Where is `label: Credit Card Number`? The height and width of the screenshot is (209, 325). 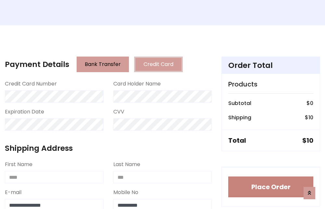 label: Credit Card Number is located at coordinates (31, 84).